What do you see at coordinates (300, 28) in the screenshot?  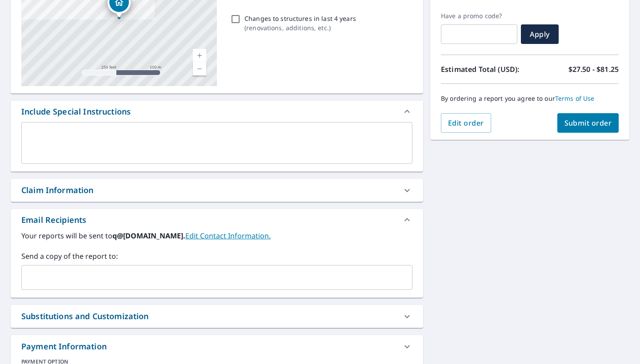 I see `p: ( renovations, additions, etc. )` at bounding box center [300, 28].